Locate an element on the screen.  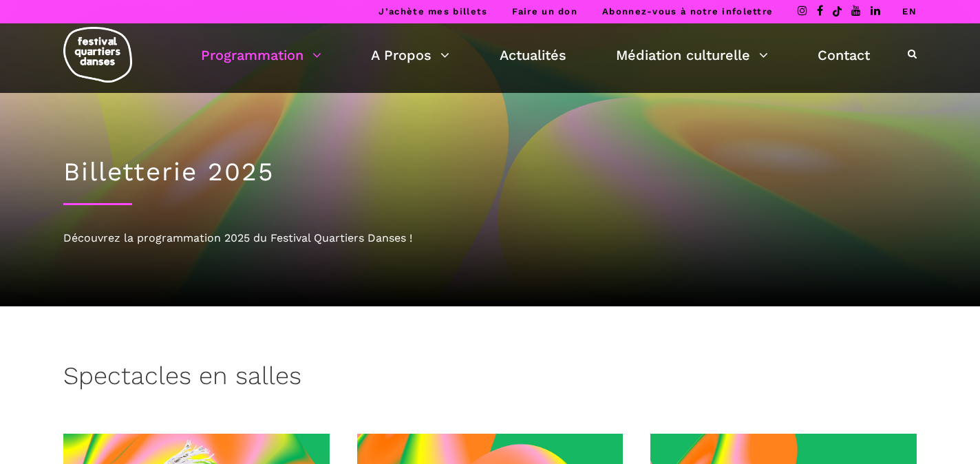
h3: Spectacles en salles is located at coordinates (182, 379).